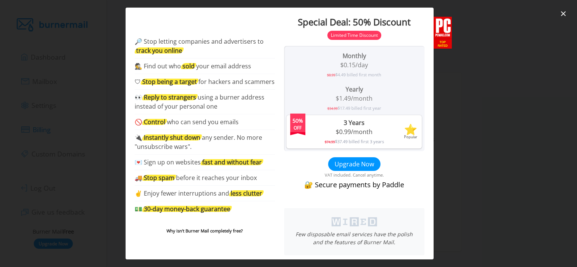 The height and width of the screenshot is (267, 577). I want to click on div: $1.49/month, so click(354, 98).